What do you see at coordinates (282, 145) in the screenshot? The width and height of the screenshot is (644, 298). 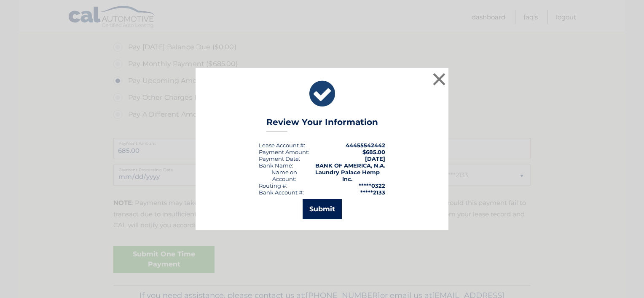 I see `div: Lease Account #:` at bounding box center [282, 145].